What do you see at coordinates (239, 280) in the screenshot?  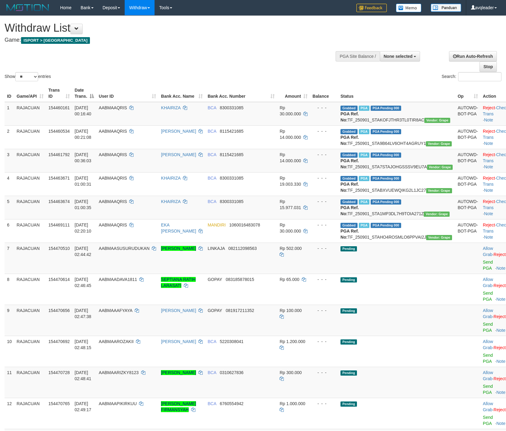 I see `span: Copy 083185878015 to clipboard` at bounding box center [239, 280].